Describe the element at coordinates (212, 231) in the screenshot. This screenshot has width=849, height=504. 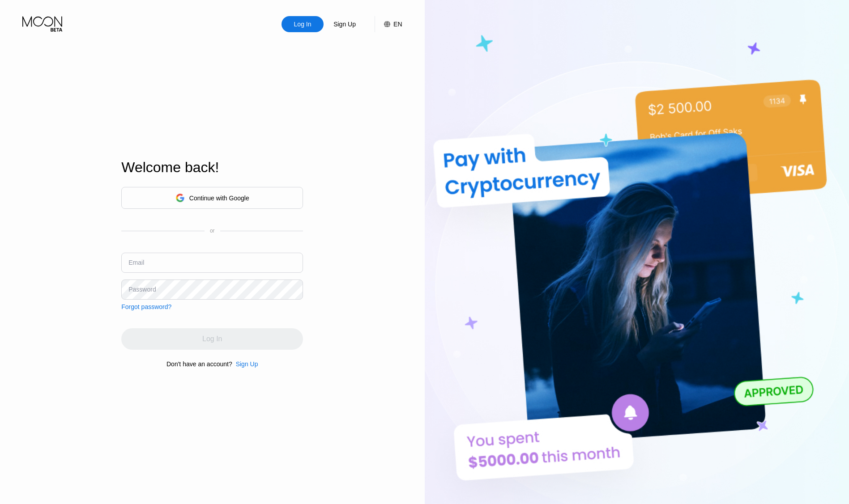
I see `div: or` at that location.